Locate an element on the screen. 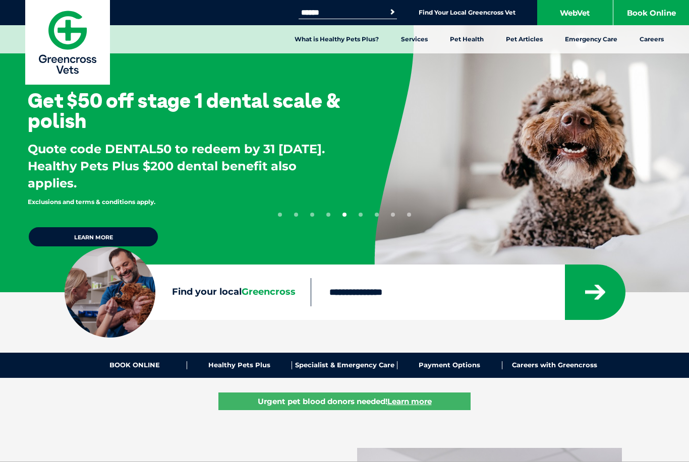 The height and width of the screenshot is (462, 689). a: Payment Options is located at coordinates (450, 366).